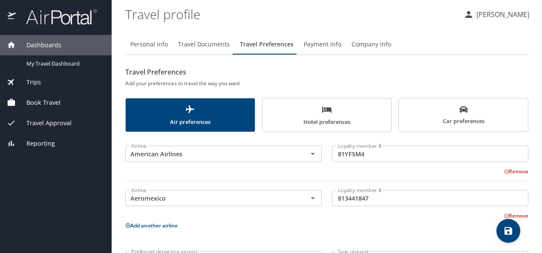 Image resolution: width=542 pixels, height=253 pixels. What do you see at coordinates (43, 123) in the screenshot?
I see `span: Travel Approval` at bounding box center [43, 123].